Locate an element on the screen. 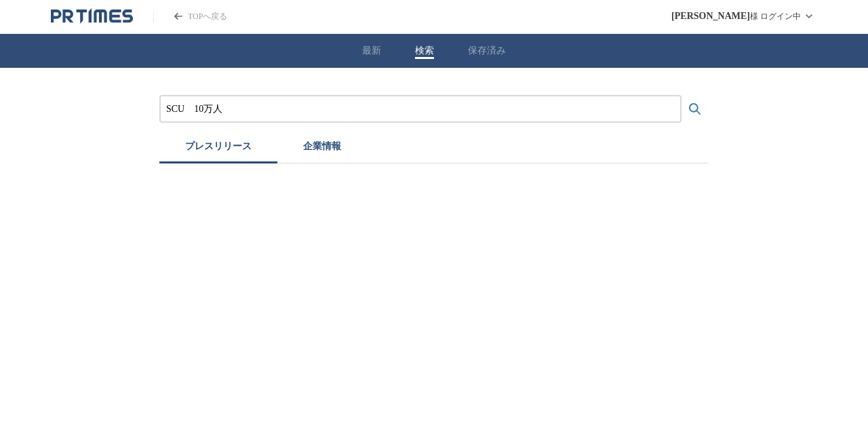 The image size is (868, 428). button: 企業情報 is located at coordinates (322, 148).